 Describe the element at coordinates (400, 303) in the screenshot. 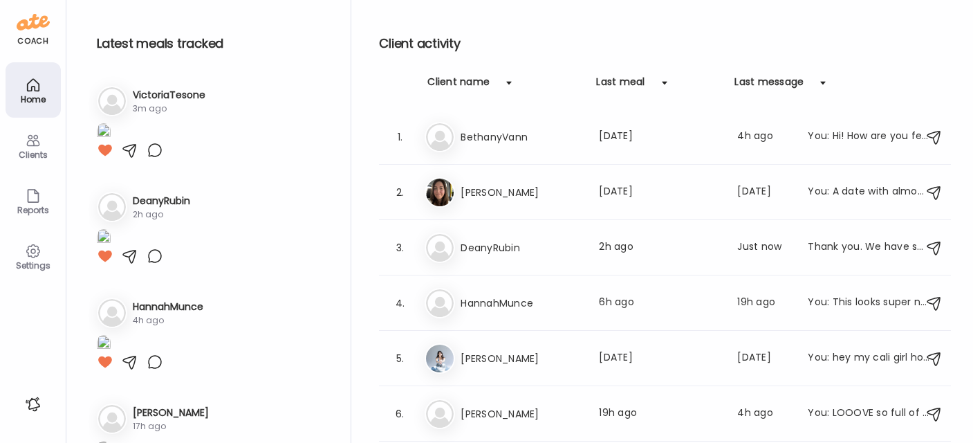

I see `div: 4.` at that location.